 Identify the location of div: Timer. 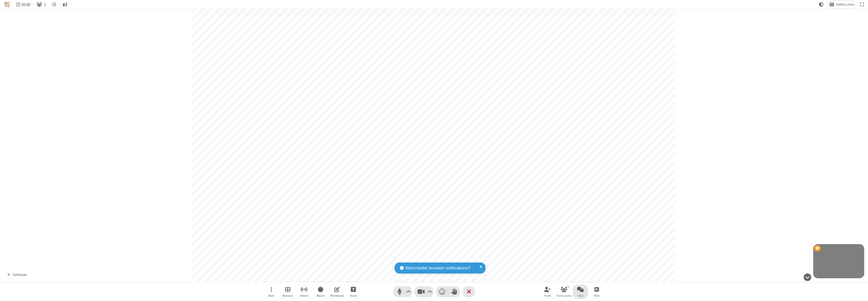
(23, 5).